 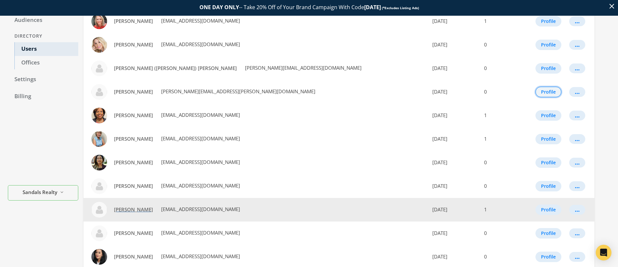 I want to click on img: Deanna Adams profile, so click(x=99, y=186).